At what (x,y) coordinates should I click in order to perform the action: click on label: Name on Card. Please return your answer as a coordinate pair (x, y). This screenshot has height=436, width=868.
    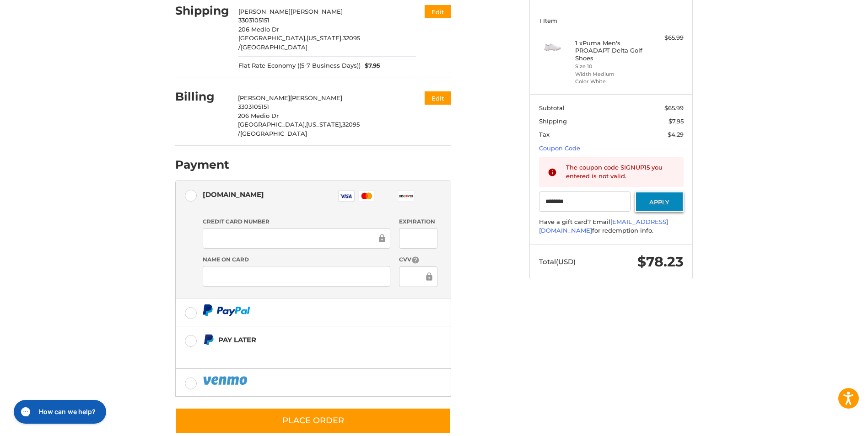
    Looking at the image, I should click on (297, 260).